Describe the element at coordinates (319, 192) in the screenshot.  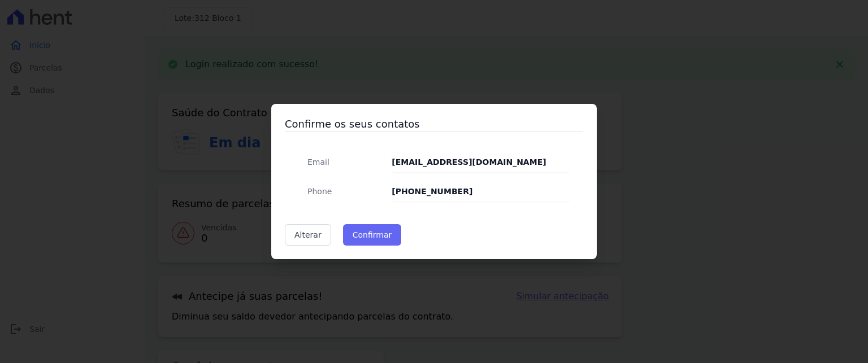
I see `span: translation missing: pt-BR.public.contracts.modal.confirmation.phone` at that location.